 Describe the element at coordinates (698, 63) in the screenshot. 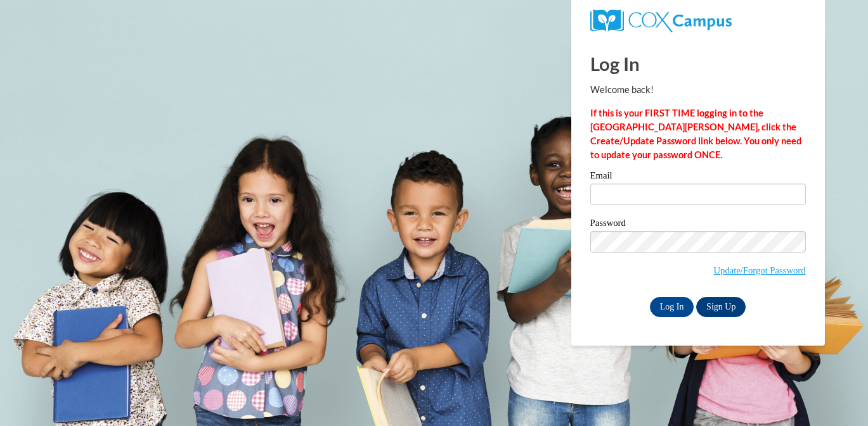

I see `h1: Log In` at that location.